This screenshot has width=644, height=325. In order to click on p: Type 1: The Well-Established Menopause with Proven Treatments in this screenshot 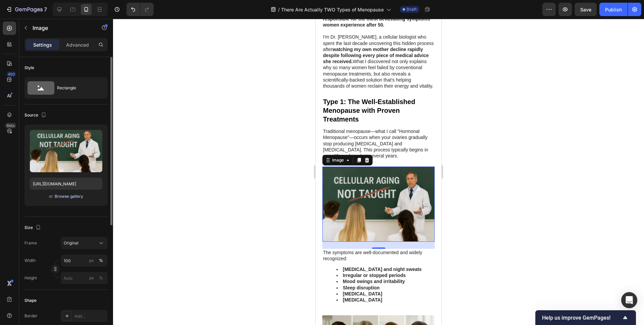, I will do `click(63, 92)`.